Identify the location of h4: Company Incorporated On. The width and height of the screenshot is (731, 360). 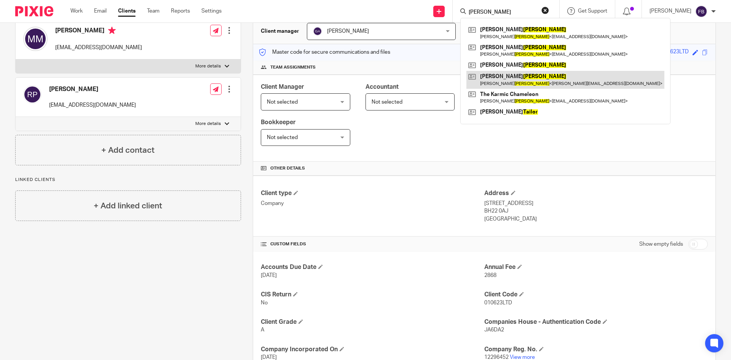
(372, 349).